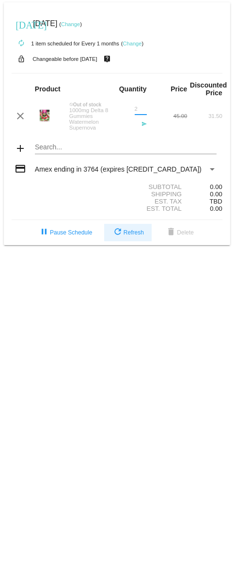 This screenshot has height=584, width=234. What do you see at coordinates (128, 233) in the screenshot?
I see `span: Refresh` at bounding box center [128, 233].